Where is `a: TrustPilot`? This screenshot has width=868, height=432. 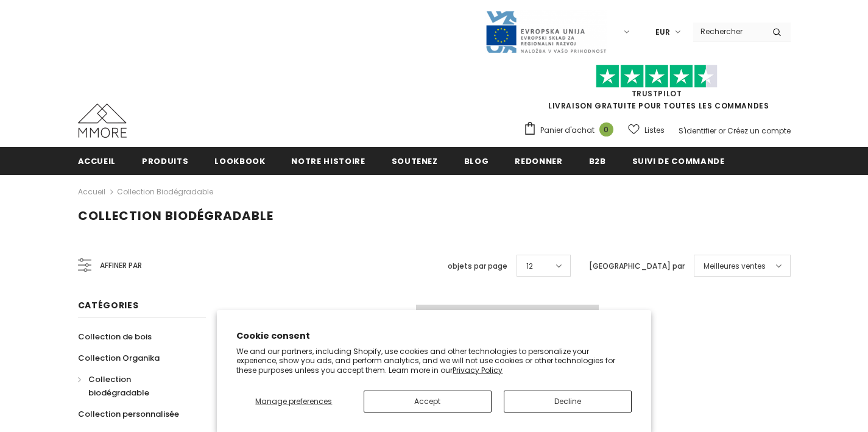
a: TrustPilot is located at coordinates (656, 93).